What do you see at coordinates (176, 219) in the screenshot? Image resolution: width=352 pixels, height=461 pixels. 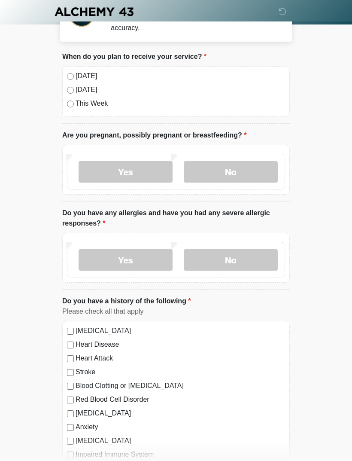 I see `label: Do you have any allergies and have you had any severe allergic responses?` at bounding box center [176, 219].